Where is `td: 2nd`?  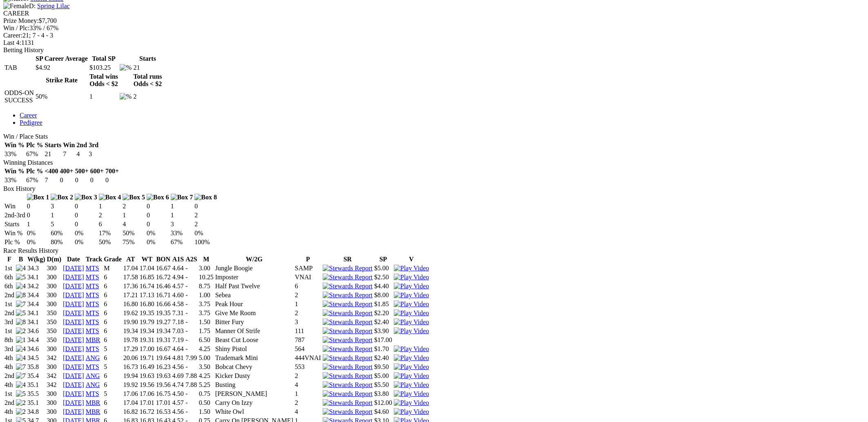
td: 2nd is located at coordinates (9, 295).